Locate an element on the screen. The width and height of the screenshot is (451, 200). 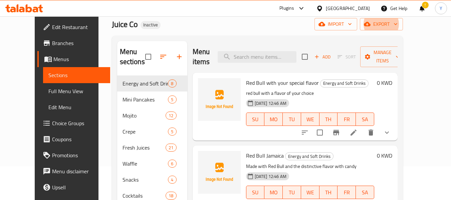
span: Juice Co is located at coordinates (125, 24).